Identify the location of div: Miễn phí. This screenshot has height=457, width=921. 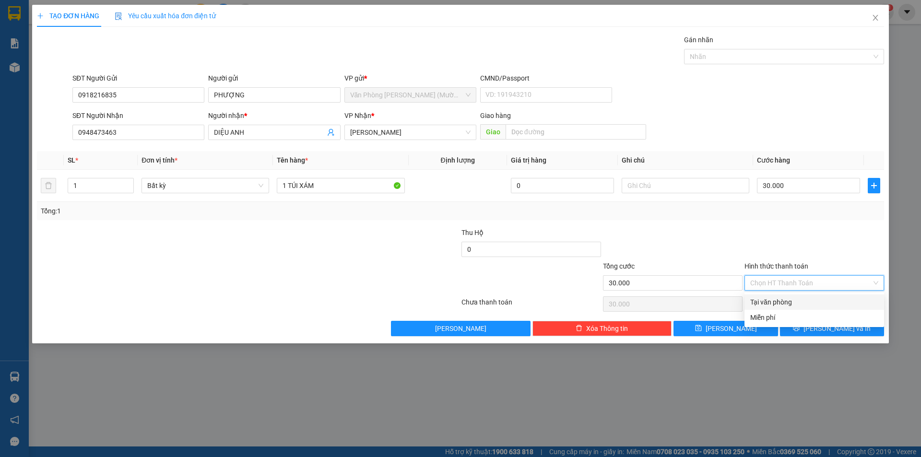
(814, 317).